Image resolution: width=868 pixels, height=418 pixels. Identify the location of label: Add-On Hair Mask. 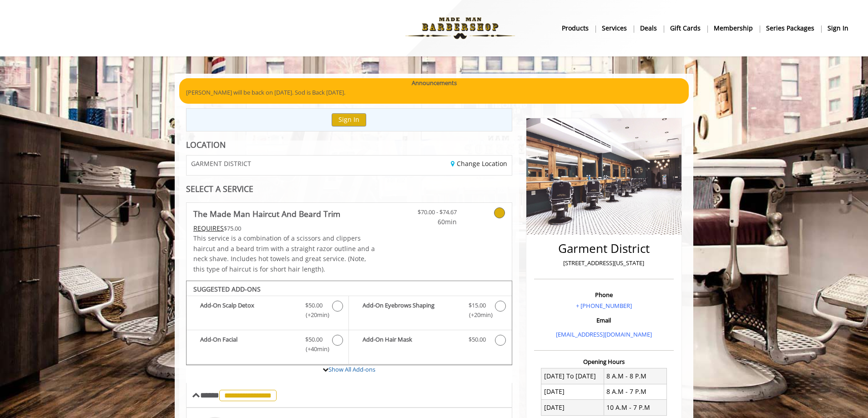
(429, 341).